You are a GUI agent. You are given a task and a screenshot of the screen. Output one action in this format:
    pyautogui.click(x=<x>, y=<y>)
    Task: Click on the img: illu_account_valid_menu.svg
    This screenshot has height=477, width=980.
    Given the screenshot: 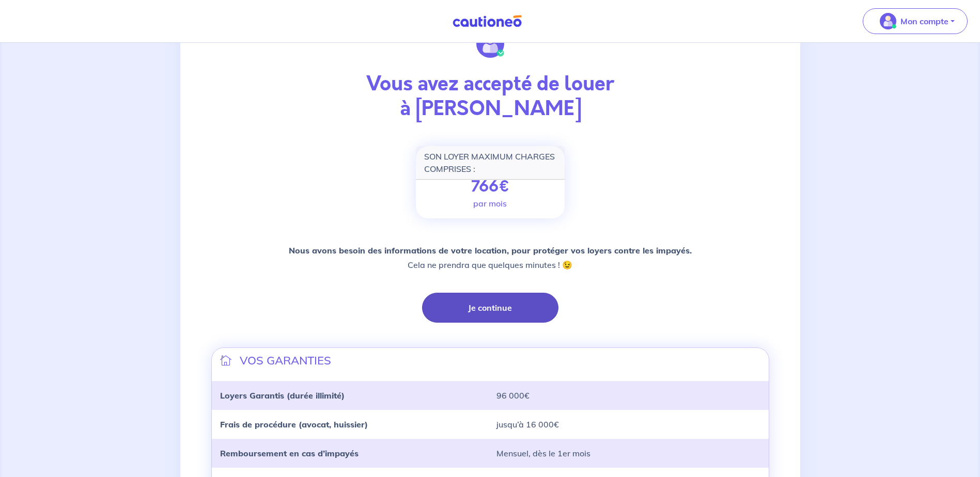 What is the action you would take?
    pyautogui.click(x=888, y=21)
    